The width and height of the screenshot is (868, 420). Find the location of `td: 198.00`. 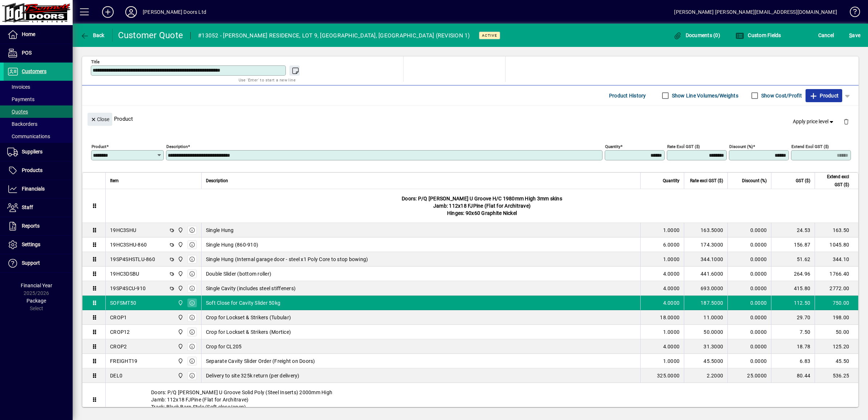

td: 198.00 is located at coordinates (836, 317).